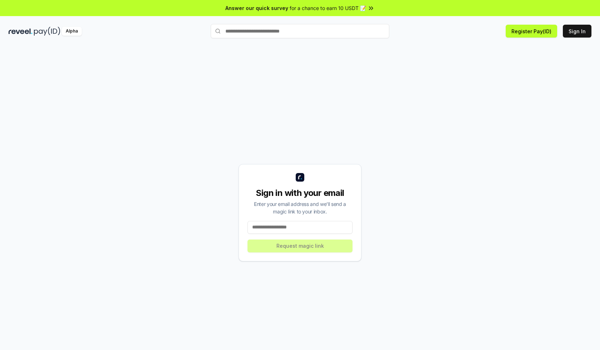  Describe the element at coordinates (328, 8) in the screenshot. I see `span: for a chance to earn 10 USDT 📝` at that location.